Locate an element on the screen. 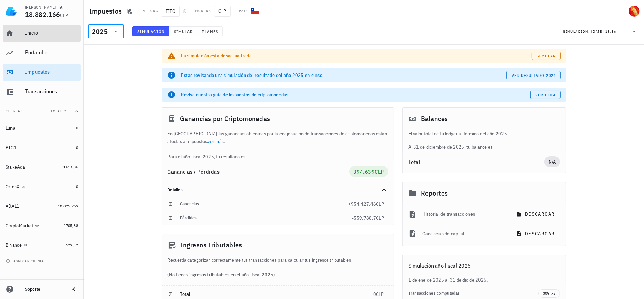  span: 1613,36 is located at coordinates (71, 167).